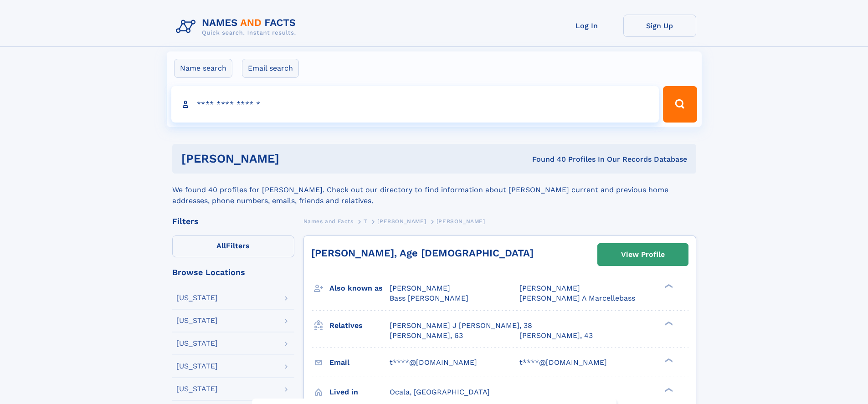 Image resolution: width=868 pixels, height=404 pixels. I want to click on a: Log In, so click(586, 26).